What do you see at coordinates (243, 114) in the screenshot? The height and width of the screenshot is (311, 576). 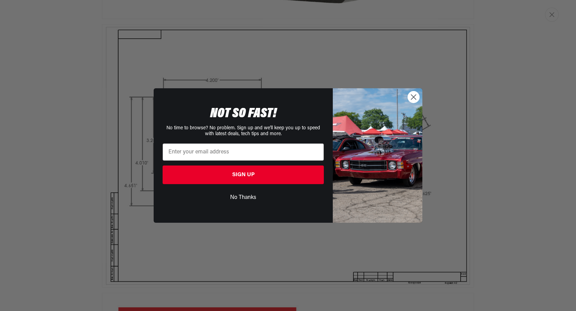 I see `span: NOT SO FAST!` at bounding box center [243, 114].